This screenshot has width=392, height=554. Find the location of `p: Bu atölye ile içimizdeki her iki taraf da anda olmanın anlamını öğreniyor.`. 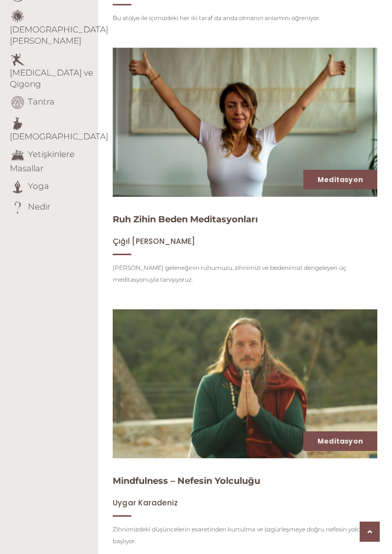

p: Bu atölye ile içimizdeki her iki taraf da anda olmanın anlamını öğreniyor. is located at coordinates (245, 18).